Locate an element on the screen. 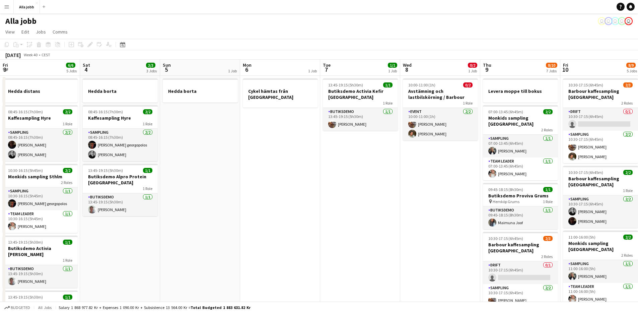 The height and width of the screenshot is (313, 638). span: Comms is located at coordinates (60, 32).